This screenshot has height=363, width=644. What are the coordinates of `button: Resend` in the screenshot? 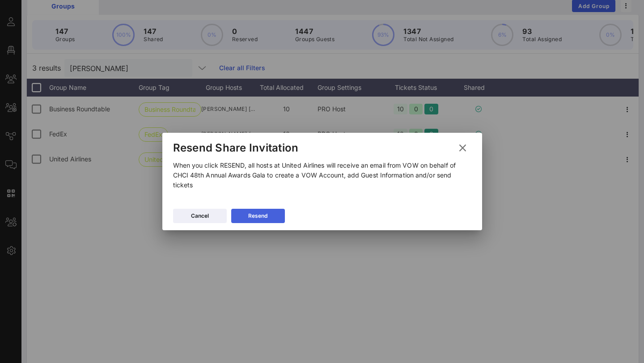 It's located at (258, 216).